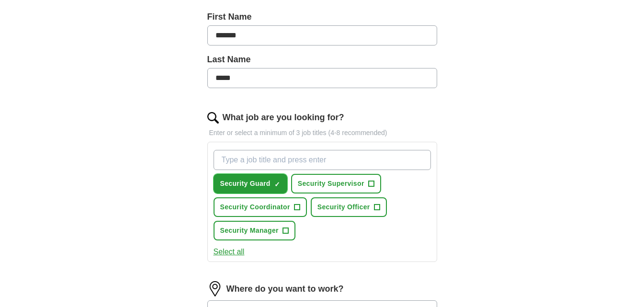  Describe the element at coordinates (322, 160) in the screenshot. I see `input: Type a job title and press enter` at that location.